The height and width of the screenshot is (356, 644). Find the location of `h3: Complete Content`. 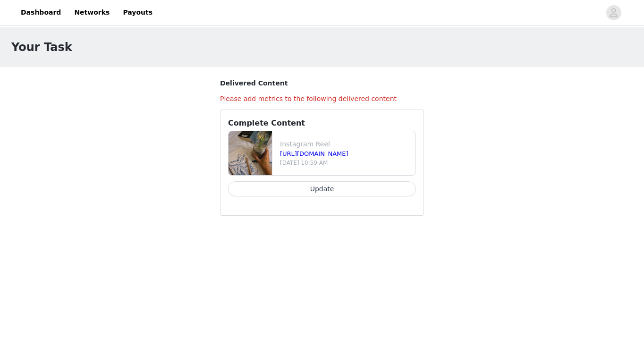

h3: Complete Content is located at coordinates (322, 123).